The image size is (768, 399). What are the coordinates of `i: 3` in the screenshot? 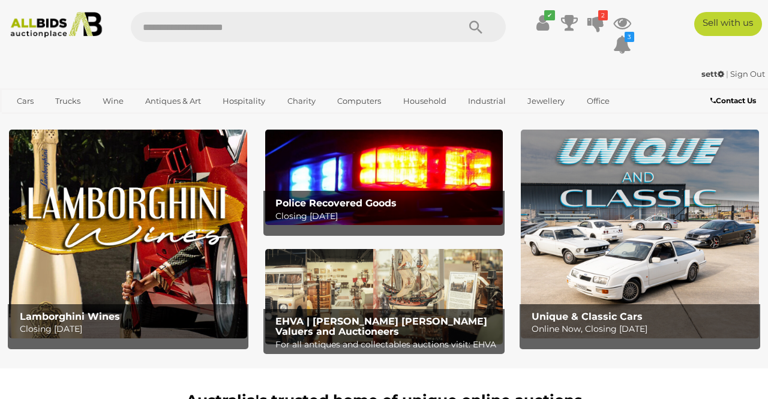 It's located at (630, 37).